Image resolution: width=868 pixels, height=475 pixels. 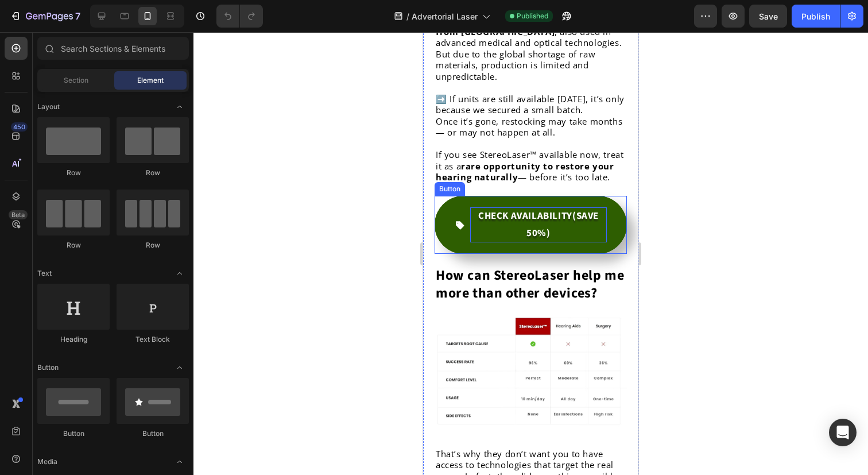 I want to click on button: Publish, so click(x=815, y=16).